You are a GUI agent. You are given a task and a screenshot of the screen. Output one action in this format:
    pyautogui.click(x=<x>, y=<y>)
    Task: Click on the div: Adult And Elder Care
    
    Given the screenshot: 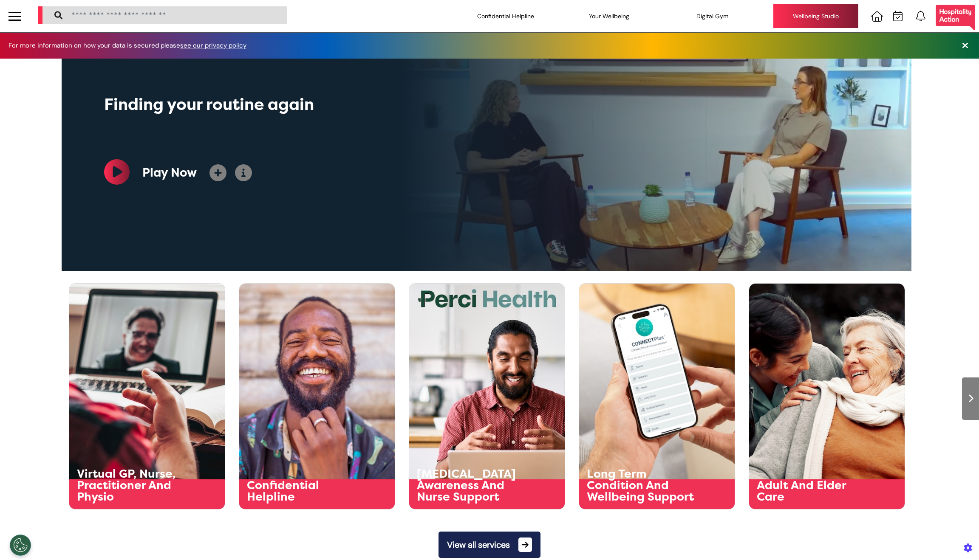 What is the action you would take?
    pyautogui.click(x=811, y=492)
    